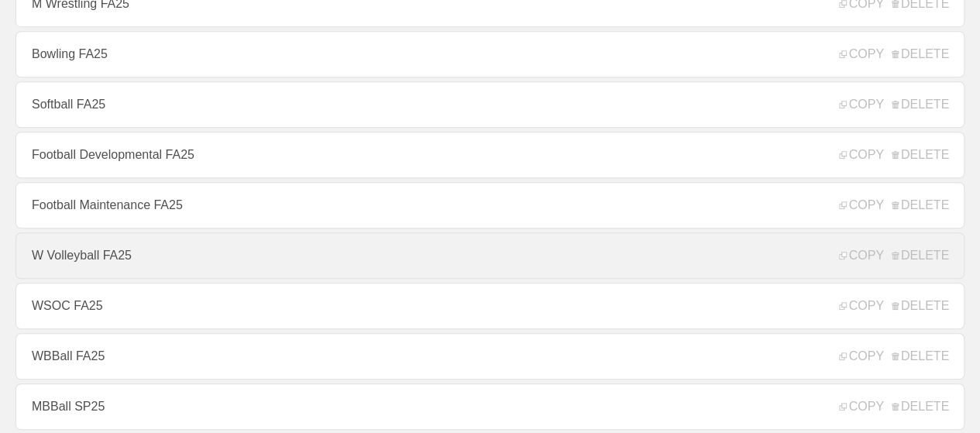 Image resolution: width=980 pixels, height=433 pixels. What do you see at coordinates (490, 205) in the screenshot?
I see `a: Football Maintenance FA25` at bounding box center [490, 205].